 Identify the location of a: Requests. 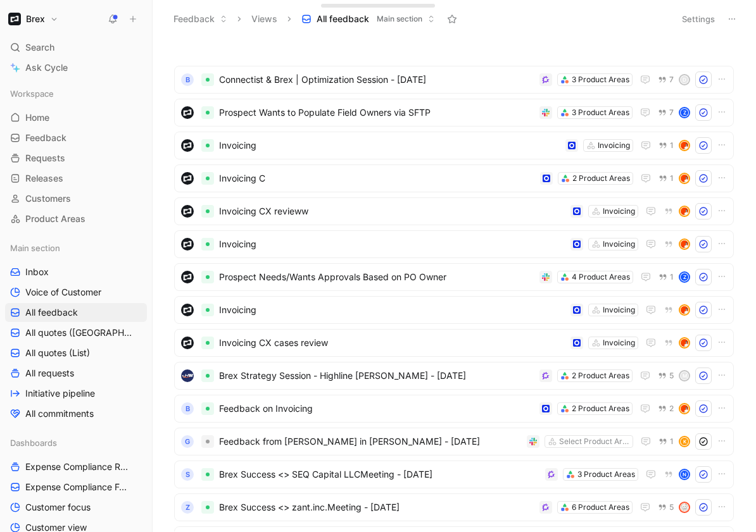
(76, 158).